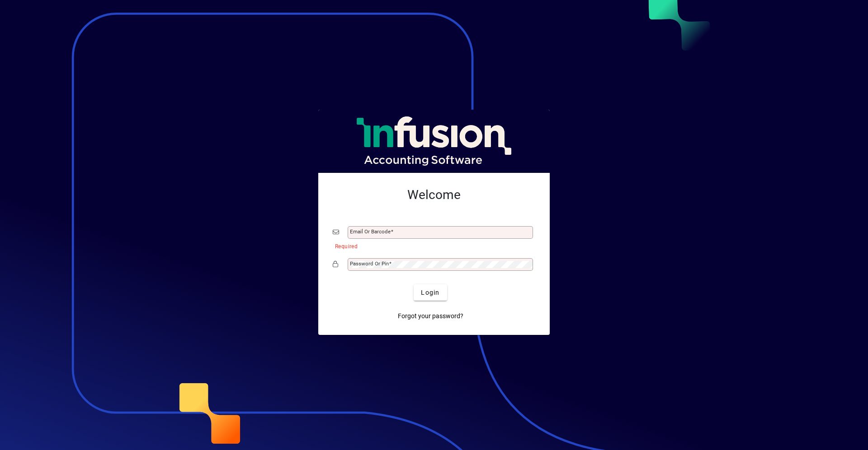  Describe the element at coordinates (369, 264) in the screenshot. I see `mat-label: Password or Pin` at that location.